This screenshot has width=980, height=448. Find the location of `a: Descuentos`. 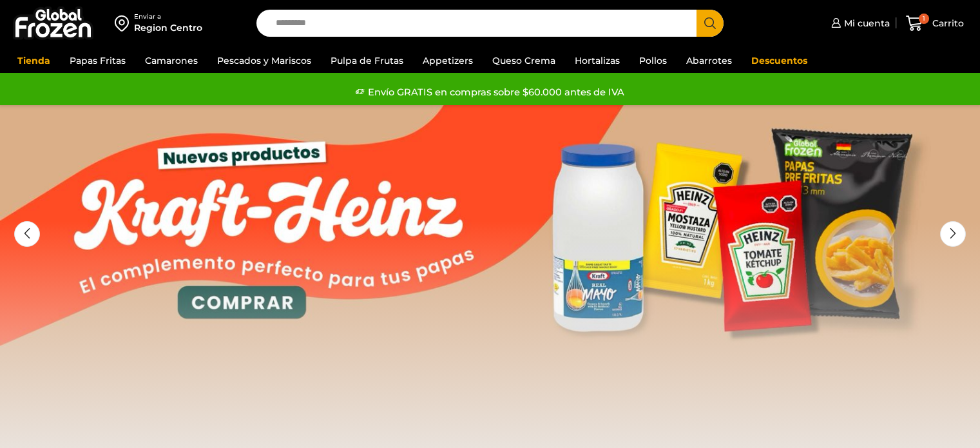

a: Descuentos is located at coordinates (778, 60).